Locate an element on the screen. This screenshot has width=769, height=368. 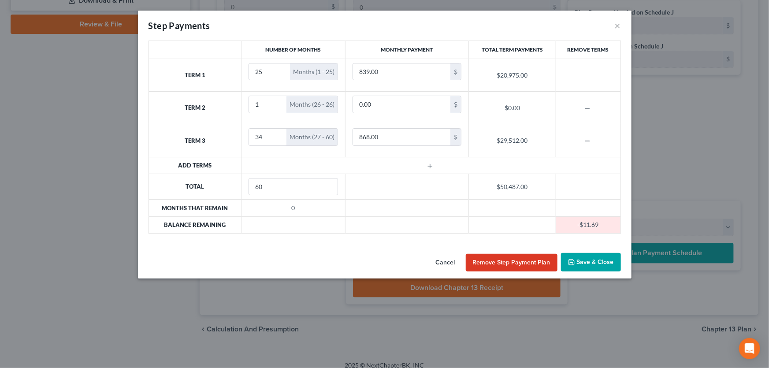
td: $50,487.00 is located at coordinates (512, 186).